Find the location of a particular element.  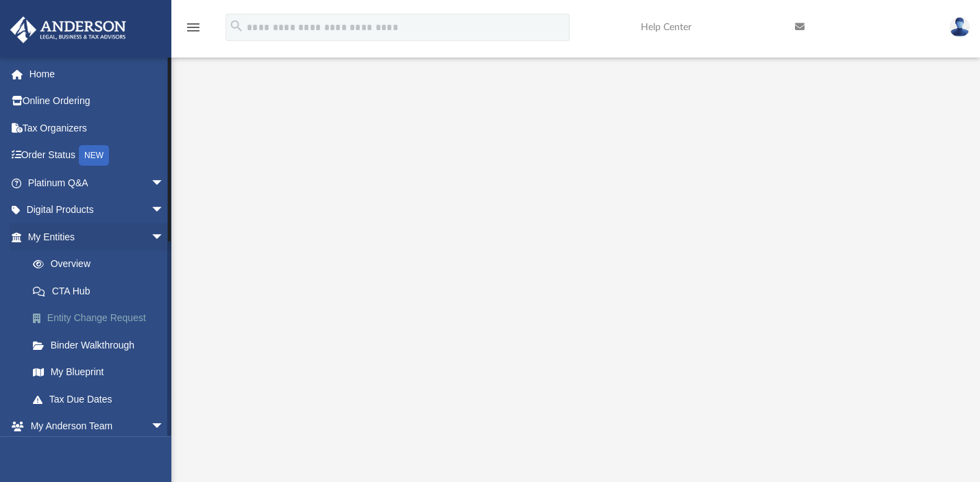

a: Tax Due Dates is located at coordinates (102, 400).